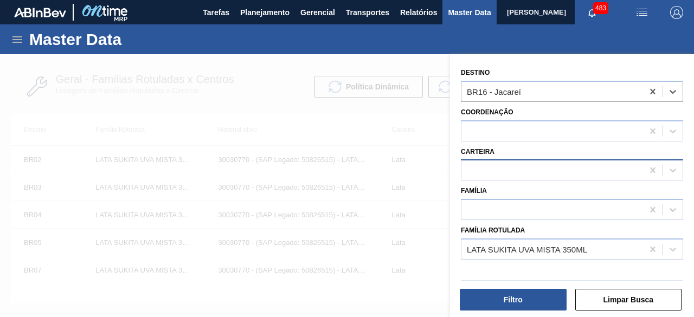  I want to click on label: Coordenação, so click(487, 112).